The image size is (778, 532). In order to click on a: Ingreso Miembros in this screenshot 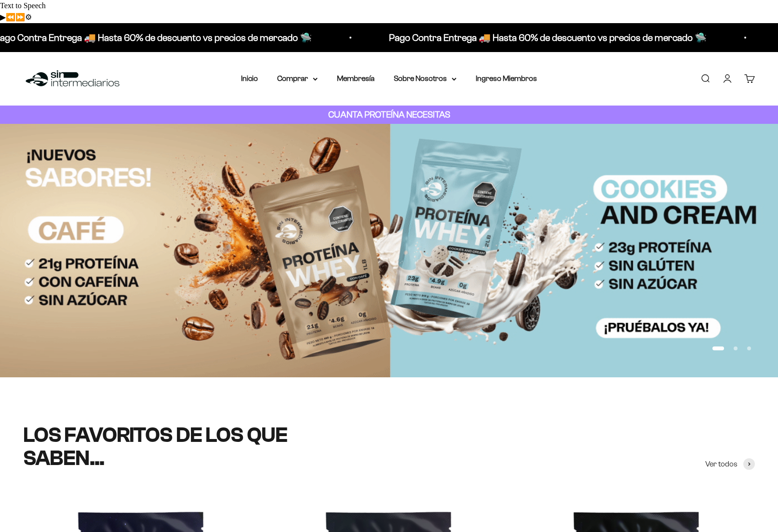, I will do `click(506, 78)`.